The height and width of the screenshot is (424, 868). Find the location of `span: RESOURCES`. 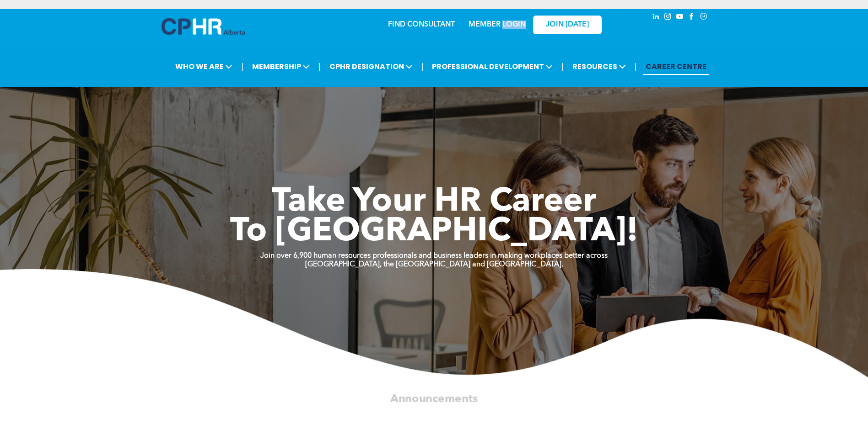

span: RESOURCES is located at coordinates (599, 66).